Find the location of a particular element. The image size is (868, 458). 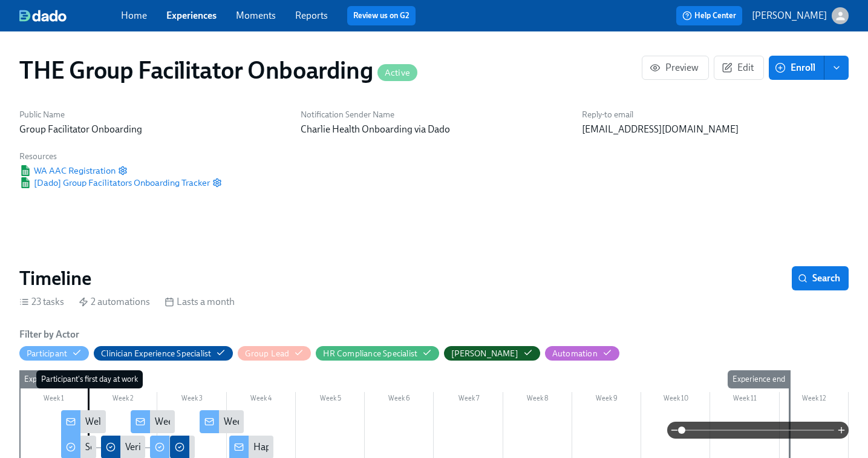

div: Hide Automation is located at coordinates (574, 353).